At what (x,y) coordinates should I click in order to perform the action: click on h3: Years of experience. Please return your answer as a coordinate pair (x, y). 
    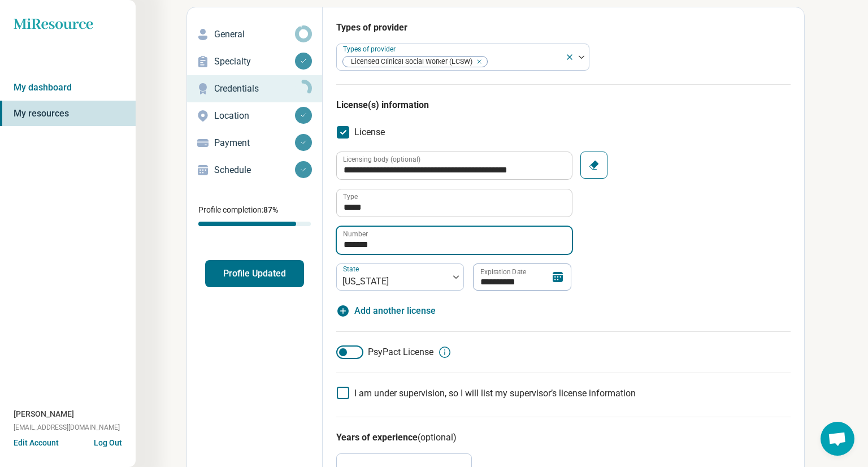
    Looking at the image, I should click on (563, 438).